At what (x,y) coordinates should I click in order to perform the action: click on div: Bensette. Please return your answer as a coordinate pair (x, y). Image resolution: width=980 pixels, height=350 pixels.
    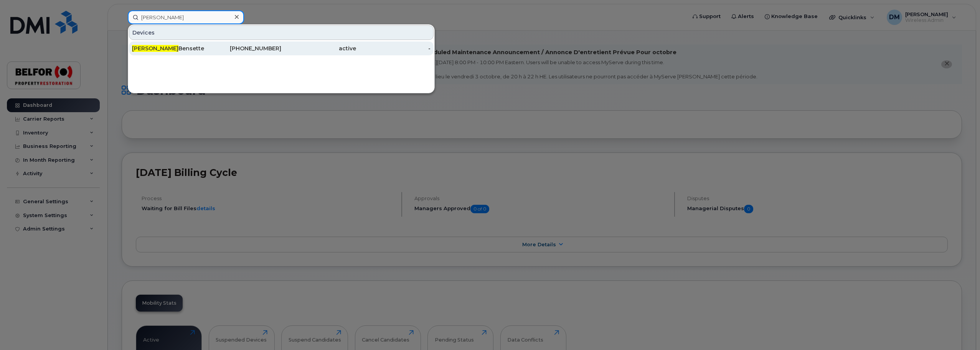
    Looking at the image, I should click on (169, 48).